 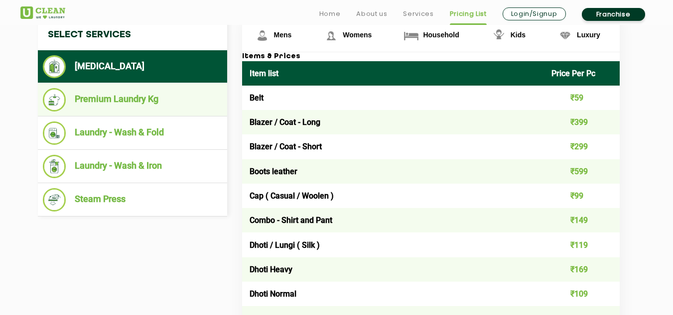 I want to click on img: UClean Laundry and Dry Cleaning, so click(x=43, y=12).